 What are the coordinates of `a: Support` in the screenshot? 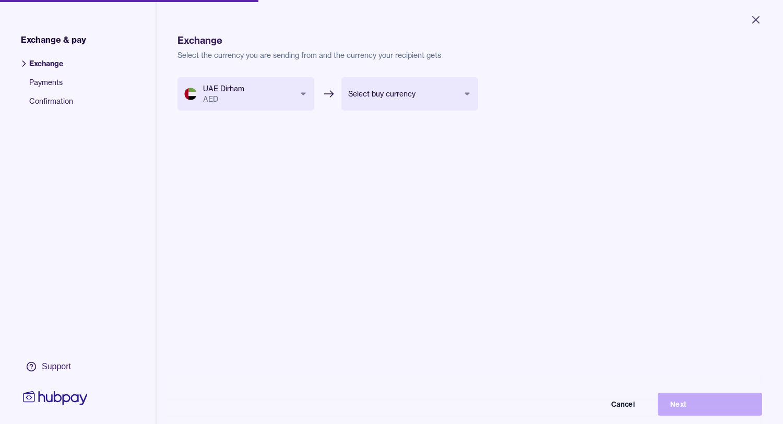 It's located at (55, 367).